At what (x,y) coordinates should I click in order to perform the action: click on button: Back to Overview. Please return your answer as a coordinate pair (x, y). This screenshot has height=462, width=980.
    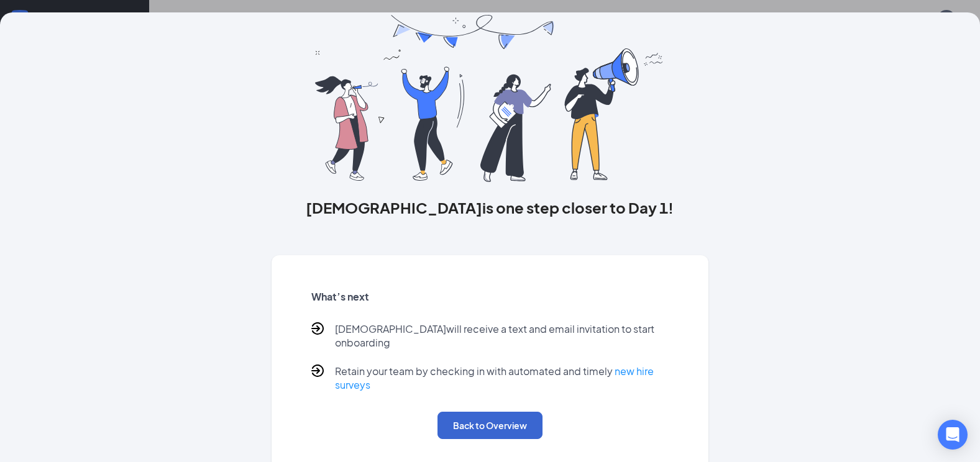
    Looking at the image, I should click on (490, 425).